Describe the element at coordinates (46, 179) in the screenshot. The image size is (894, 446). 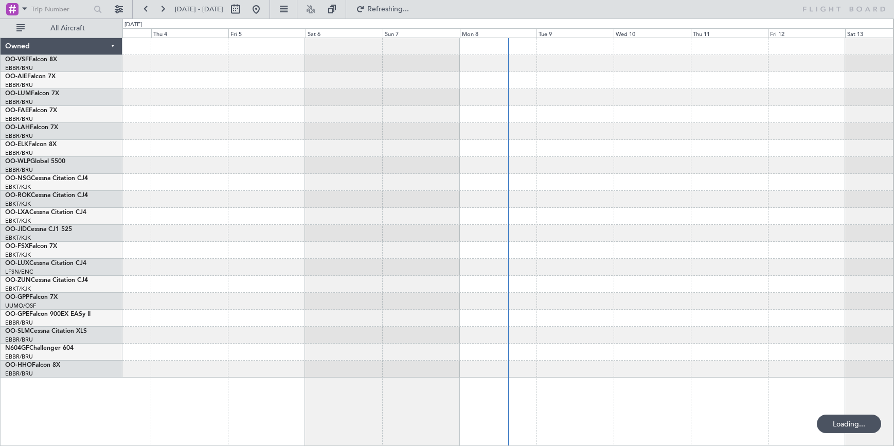
I see `a: OO-NSGCessna Citation CJ4` at that location.